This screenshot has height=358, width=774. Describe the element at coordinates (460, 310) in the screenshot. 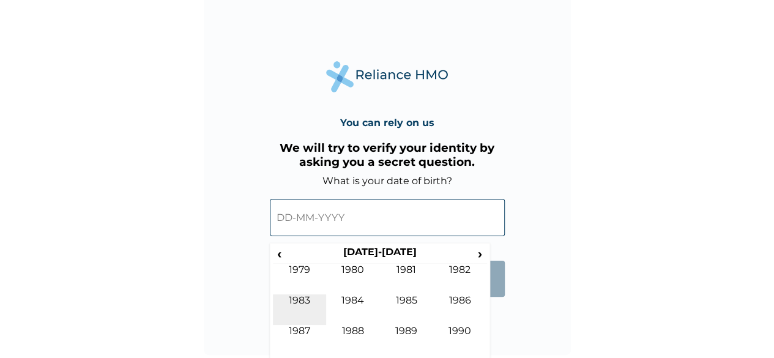

I see `td: 1986` at that location.